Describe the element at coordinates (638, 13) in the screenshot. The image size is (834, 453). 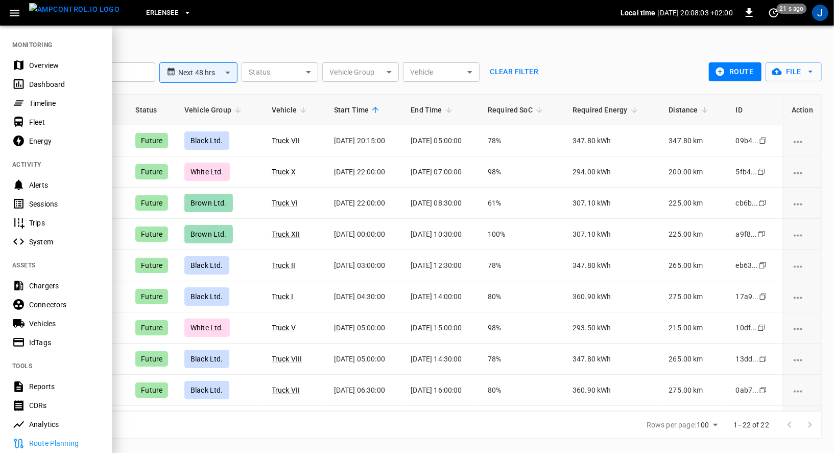
I see `p: Local time` at that location.